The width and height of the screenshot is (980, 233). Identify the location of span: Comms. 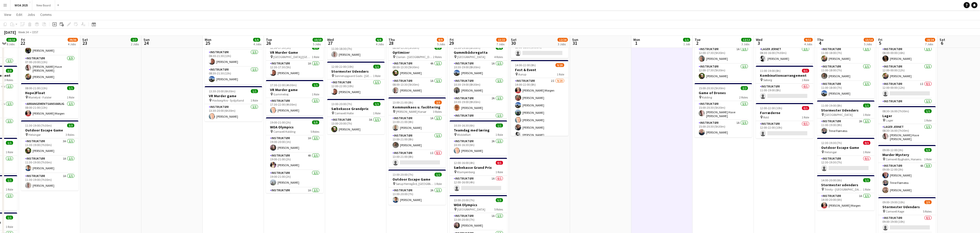
(46, 15).